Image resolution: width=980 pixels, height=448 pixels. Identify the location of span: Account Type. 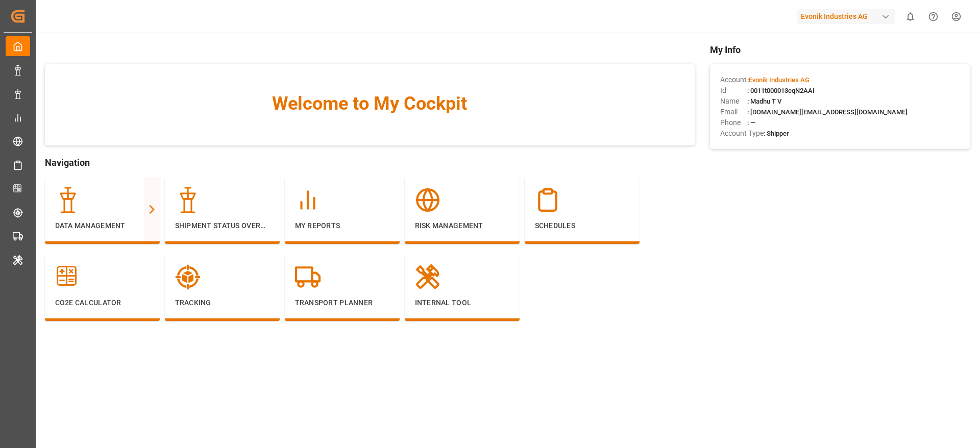
(742, 133).